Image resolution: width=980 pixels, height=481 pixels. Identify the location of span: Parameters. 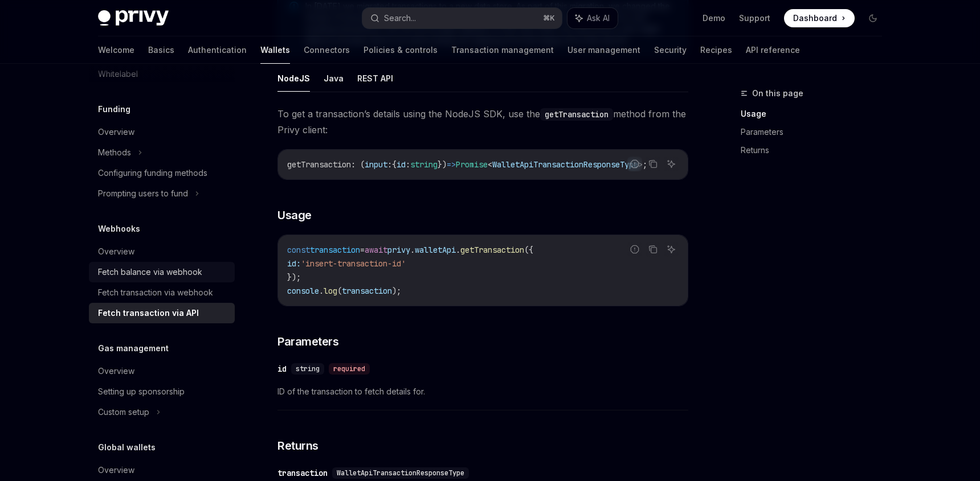
(308, 342).